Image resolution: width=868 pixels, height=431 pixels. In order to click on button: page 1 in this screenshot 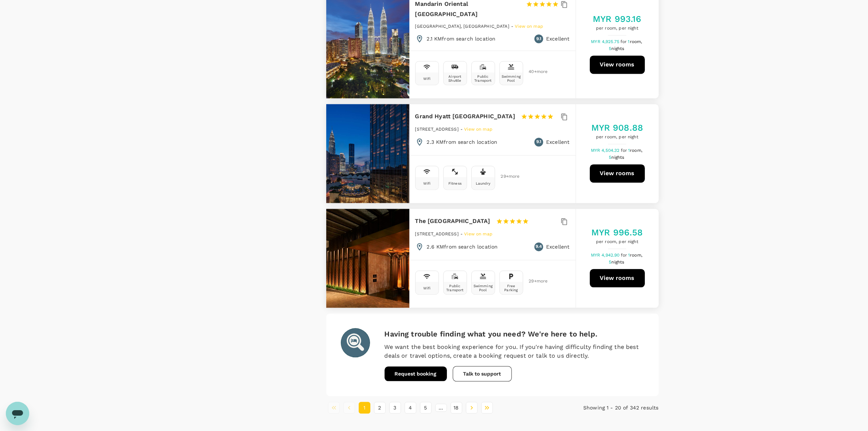, I will do `click(364, 407)`.